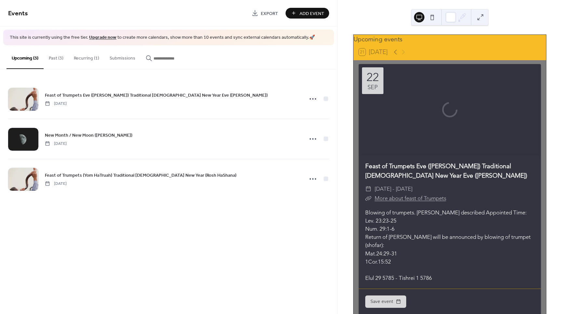 The height and width of the screenshot is (314, 562). I want to click on a: More about feast of Trumpets, so click(410, 198).